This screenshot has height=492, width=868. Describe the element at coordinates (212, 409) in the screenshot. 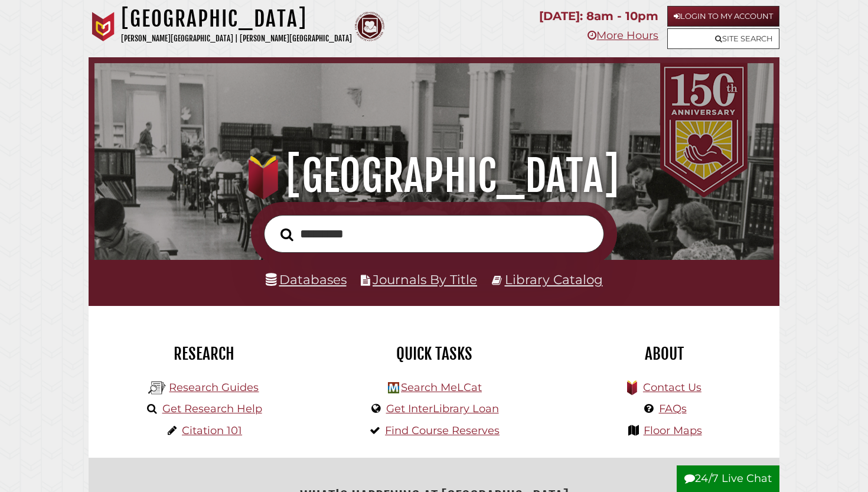

I see `a: Get Research Help` at that location.